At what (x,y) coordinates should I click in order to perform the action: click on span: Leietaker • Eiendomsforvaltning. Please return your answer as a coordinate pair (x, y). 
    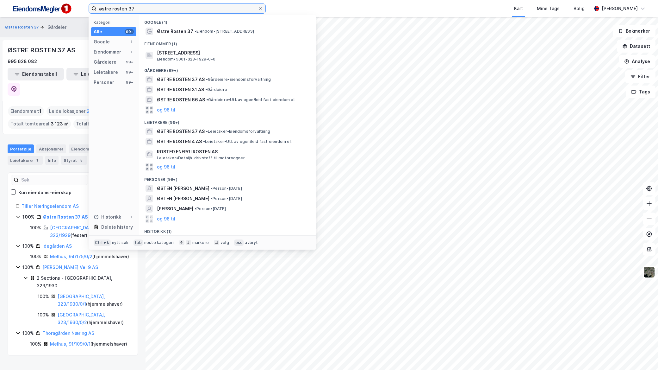
    Looking at the image, I should click on (238, 131).